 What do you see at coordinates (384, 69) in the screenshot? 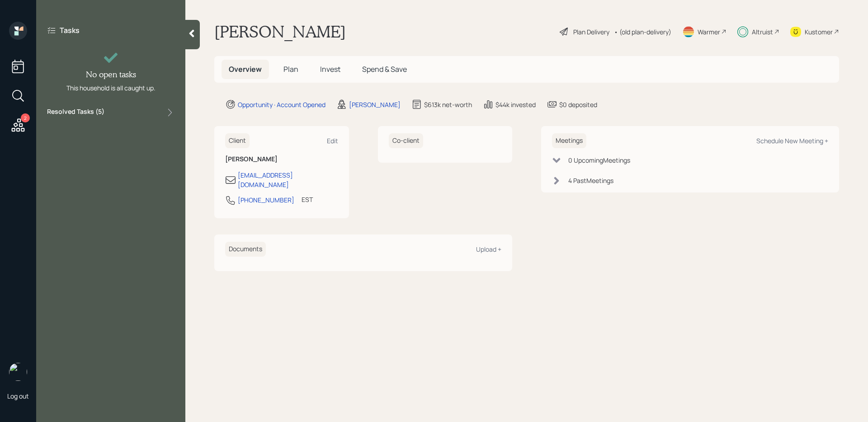
I see `span: Spend & Save` at bounding box center [384, 69].